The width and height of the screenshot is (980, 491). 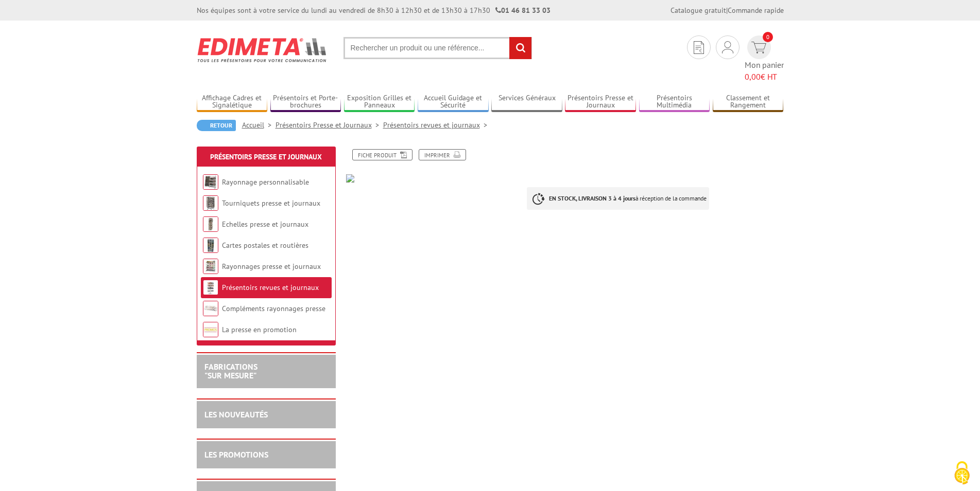 I want to click on img: Tourniquets presse et journaux, so click(x=210, y=203).